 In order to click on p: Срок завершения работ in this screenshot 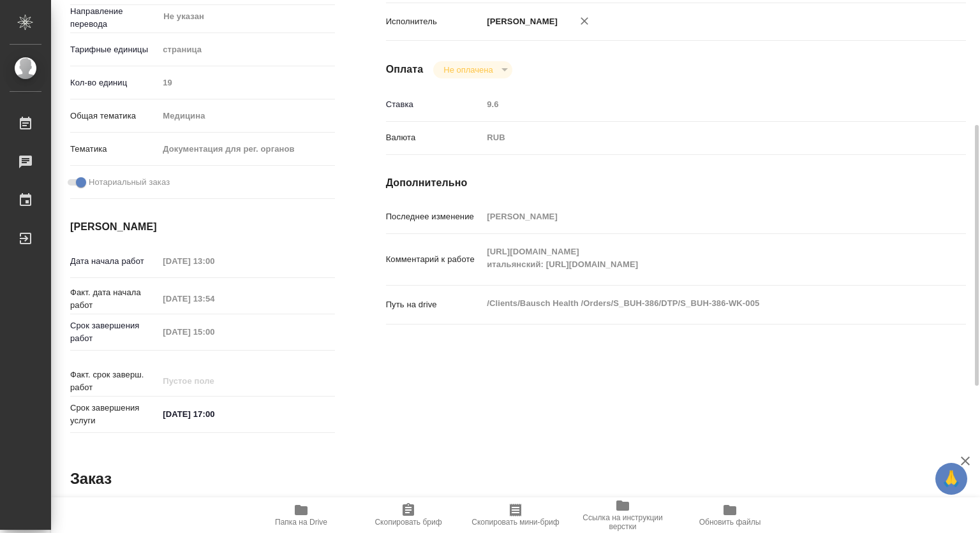, I will do `click(114, 332)`.